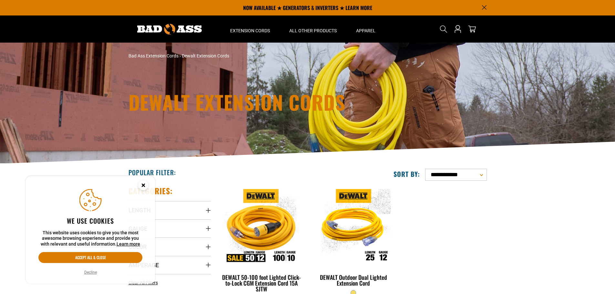 The height and width of the screenshot is (294, 615). Describe the element at coordinates (170, 247) in the screenshot. I see `summary: Color` at that location.